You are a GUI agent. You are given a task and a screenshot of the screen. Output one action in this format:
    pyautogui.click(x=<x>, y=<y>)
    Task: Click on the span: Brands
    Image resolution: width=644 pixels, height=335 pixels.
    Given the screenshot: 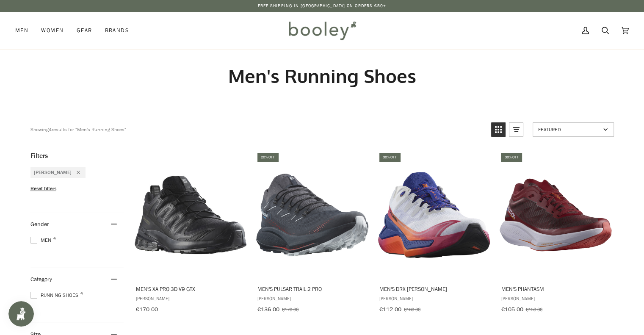 What is the action you would take?
    pyautogui.click(x=117, y=30)
    